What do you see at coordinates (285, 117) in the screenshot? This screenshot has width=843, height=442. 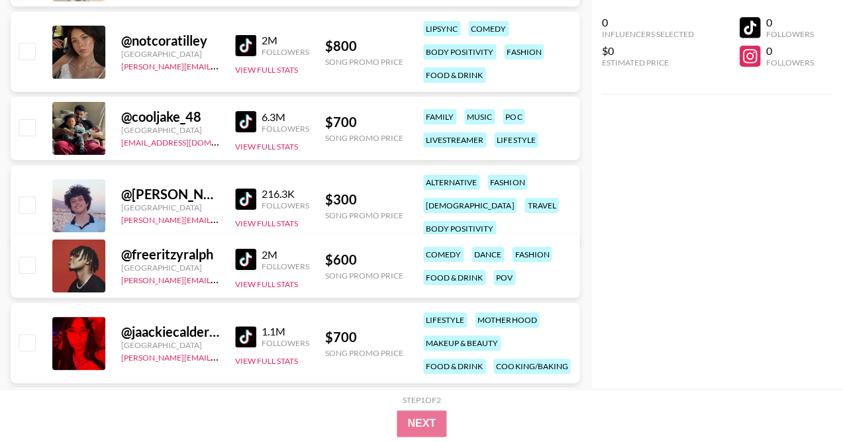 I see `div: 6.3M` at bounding box center [285, 117].